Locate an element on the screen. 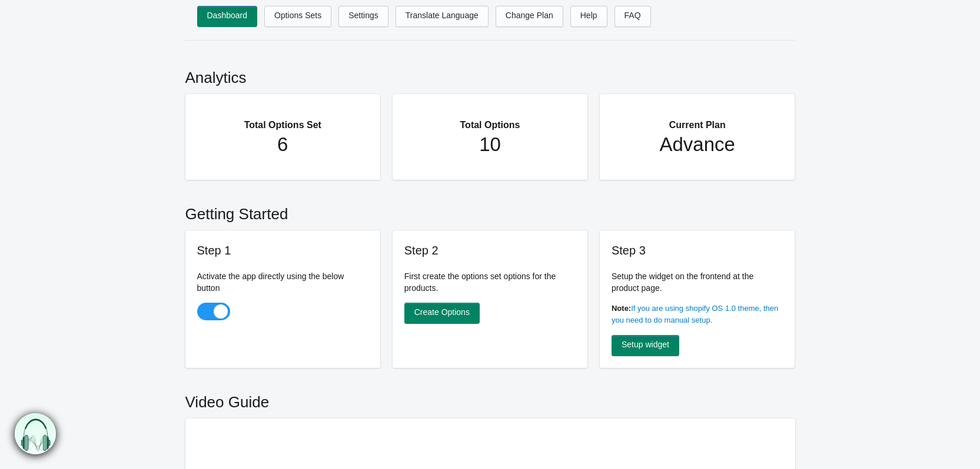  a: Dashboard is located at coordinates (227, 17).